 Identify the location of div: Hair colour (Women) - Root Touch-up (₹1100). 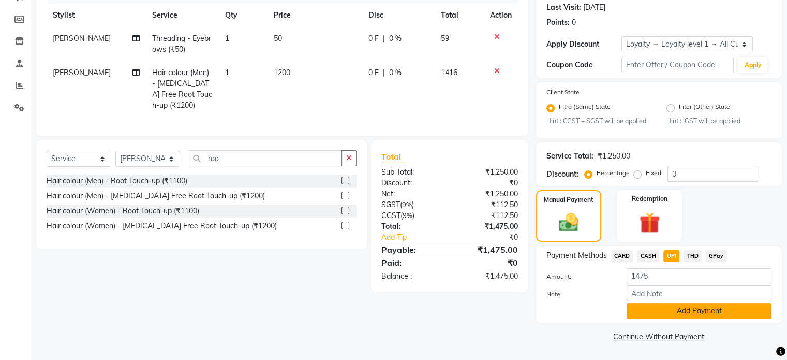
(123, 211).